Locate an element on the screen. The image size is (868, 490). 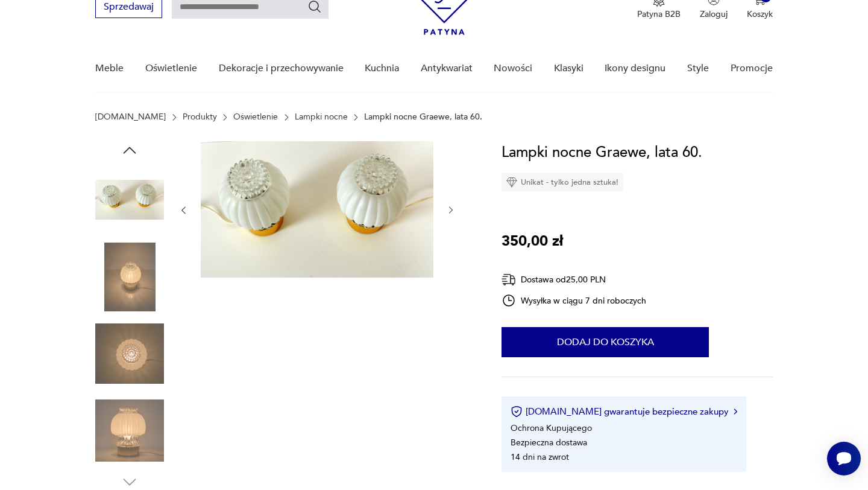
p: Zaloguj is located at coordinates (714, 14).